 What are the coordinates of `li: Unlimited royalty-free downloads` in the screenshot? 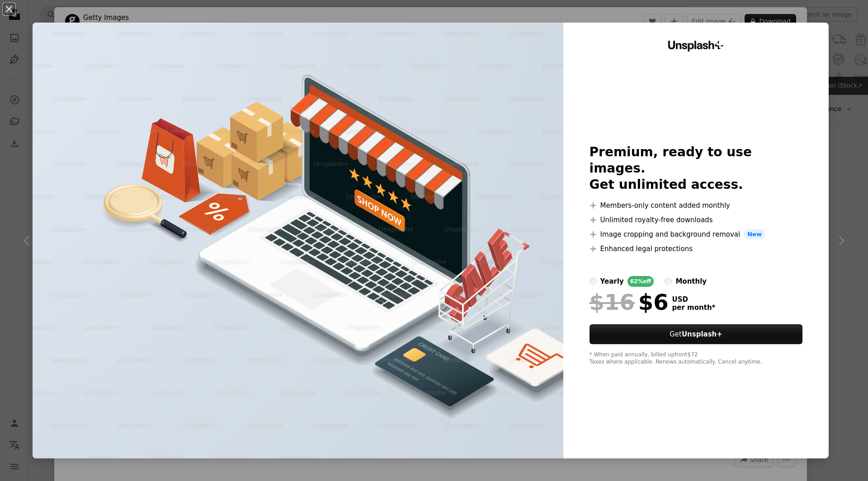 It's located at (696, 220).